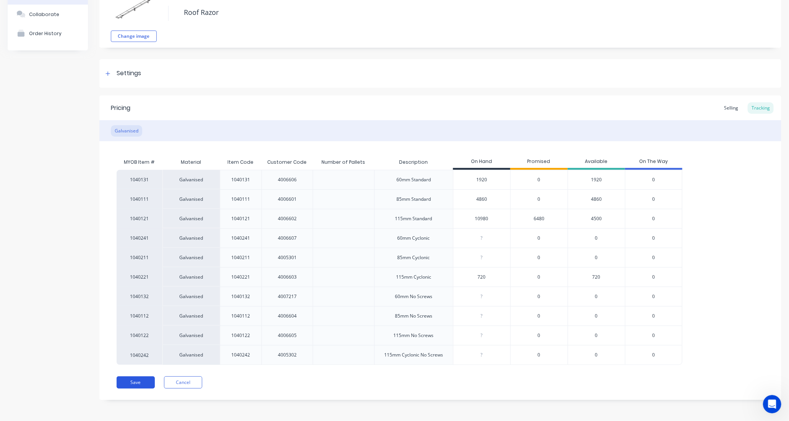 Image resolution: width=789 pixels, height=421 pixels. Describe the element at coordinates (139, 180) in the screenshot. I see `div: 1040131` at that location.